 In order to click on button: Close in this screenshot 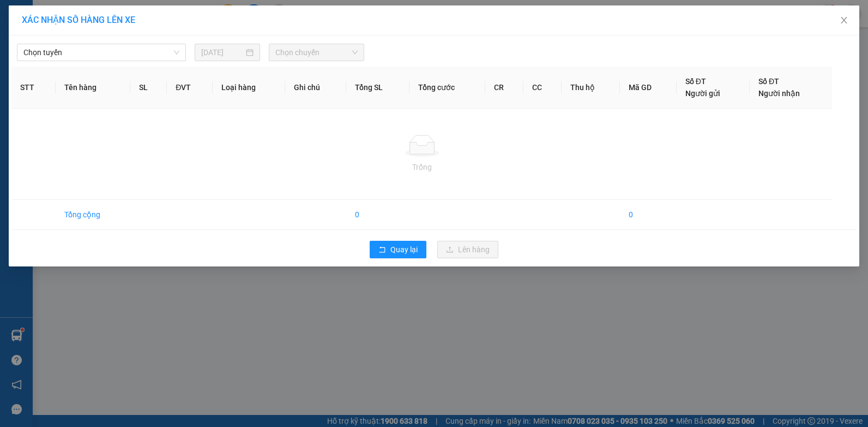, I will do `click(844, 20)`.